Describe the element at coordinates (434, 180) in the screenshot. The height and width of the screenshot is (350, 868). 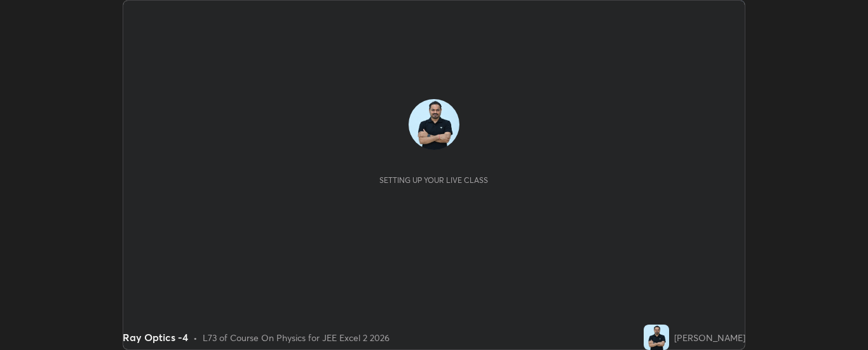
I see `div: Setting up your live class` at that location.